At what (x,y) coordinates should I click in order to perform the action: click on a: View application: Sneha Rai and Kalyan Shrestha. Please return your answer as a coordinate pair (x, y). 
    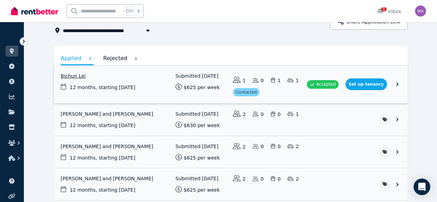
    Looking at the image, I should click on (231, 152).